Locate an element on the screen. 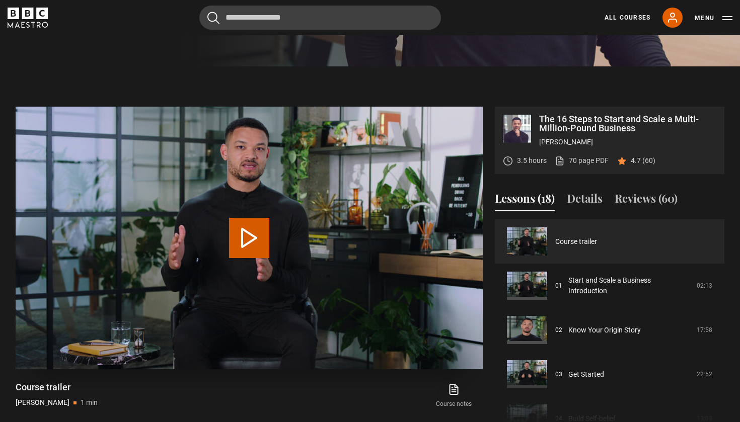  p: 4.7 (60) is located at coordinates (643, 161).